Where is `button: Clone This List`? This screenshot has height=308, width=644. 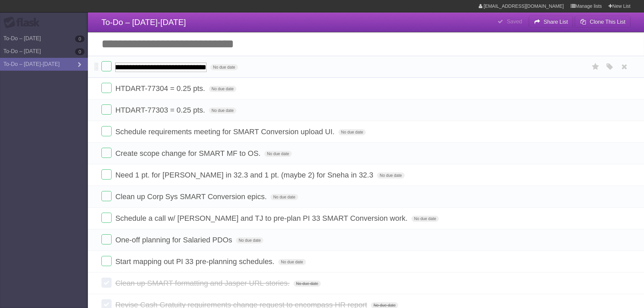
button: Clone This List is located at coordinates (602, 22).